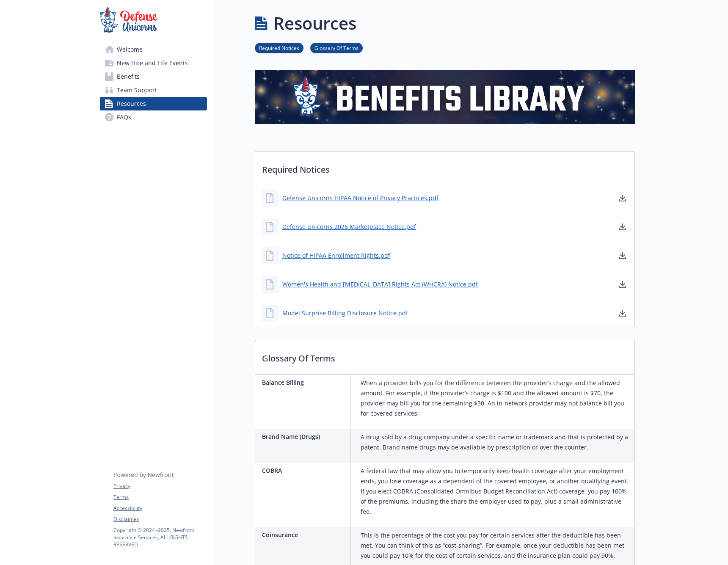  Describe the element at coordinates (129, 77) in the screenshot. I see `span: Benefits` at that location.